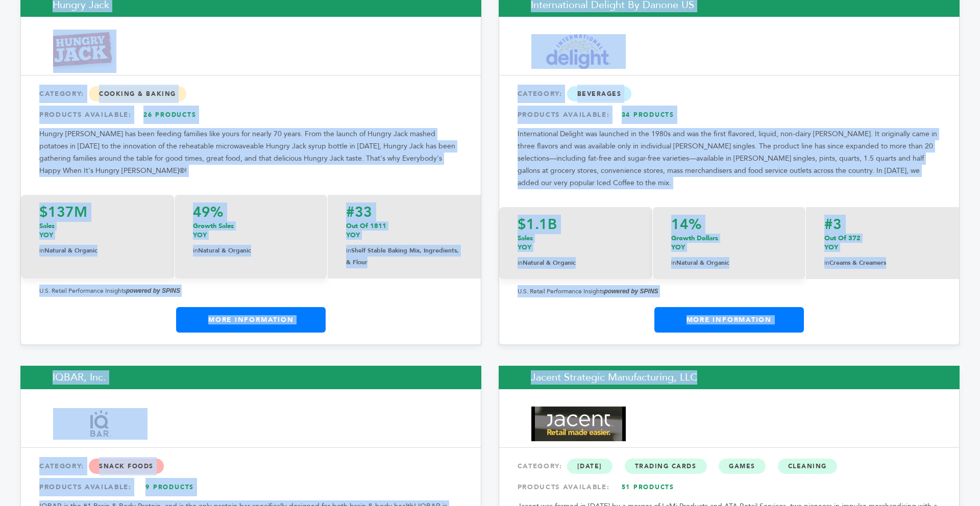  What do you see at coordinates (85, 51) in the screenshot?
I see `img: Hungry Jack` at bounding box center [85, 51].